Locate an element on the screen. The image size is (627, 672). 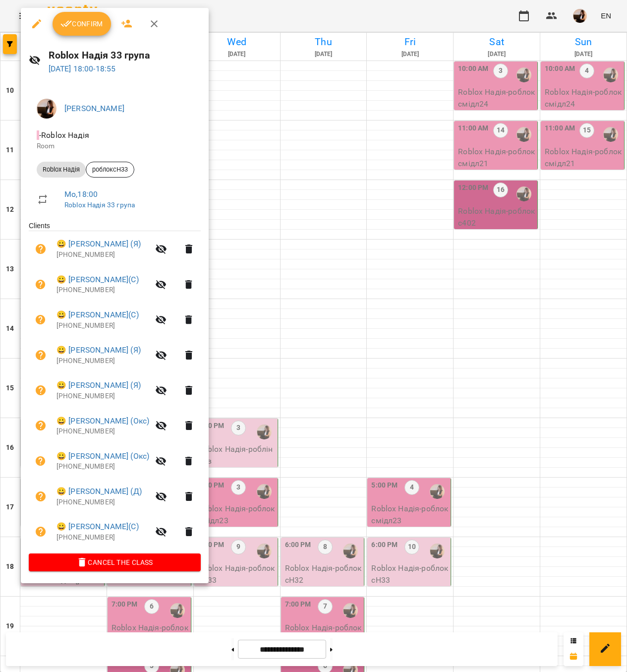
h6: Roblox Надія 33 група is located at coordinates (124, 55).